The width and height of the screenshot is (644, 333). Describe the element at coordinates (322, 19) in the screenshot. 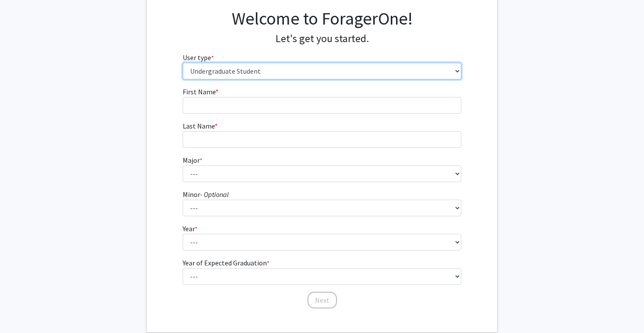

I see `h1: Welcome to ForagerOne!` at that location.